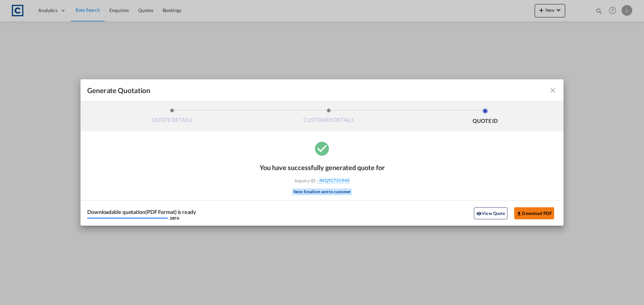  Describe the element at coordinates (322, 152) in the screenshot. I see `md-dialog: Generate QuotationQUOTE ...` at that location.